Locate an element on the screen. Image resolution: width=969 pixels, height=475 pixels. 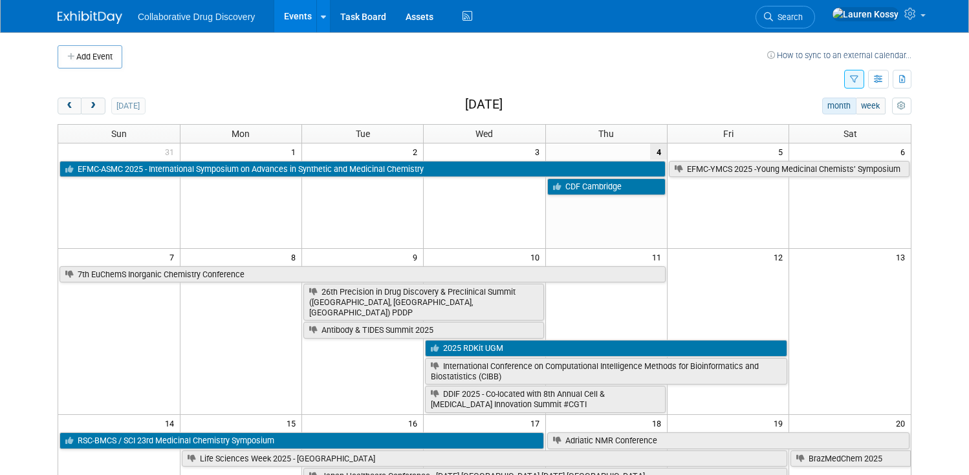
a: Search is located at coordinates (785, 17).